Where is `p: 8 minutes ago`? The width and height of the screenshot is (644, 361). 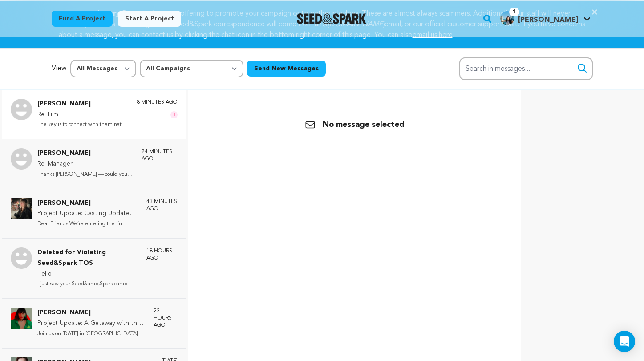 p: 8 minutes ago is located at coordinates (157, 102).